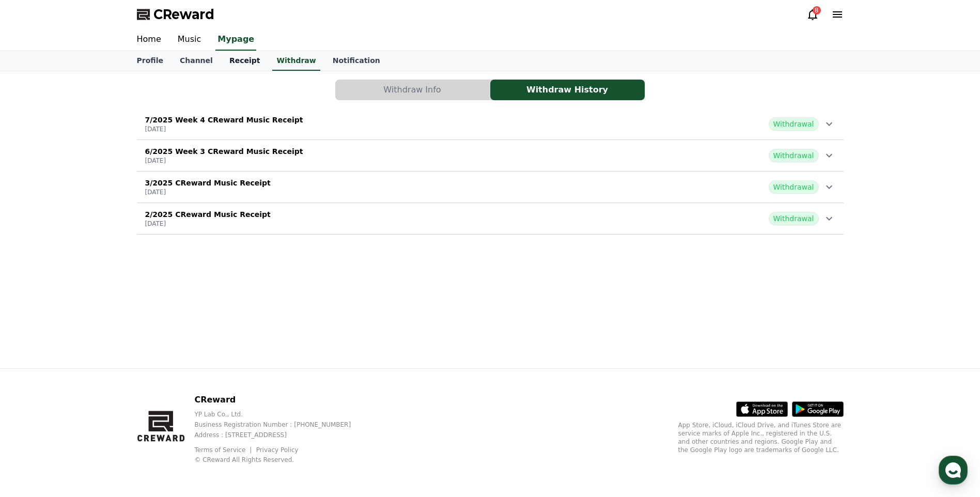 This screenshot has width=980, height=497. Describe the element at coordinates (356, 61) in the screenshot. I see `a: Notification` at that location.